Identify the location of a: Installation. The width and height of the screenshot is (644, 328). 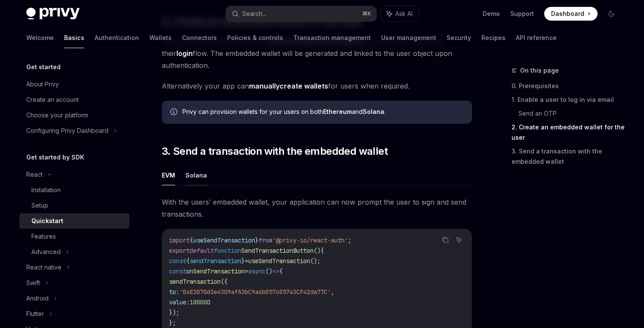
(75, 190).